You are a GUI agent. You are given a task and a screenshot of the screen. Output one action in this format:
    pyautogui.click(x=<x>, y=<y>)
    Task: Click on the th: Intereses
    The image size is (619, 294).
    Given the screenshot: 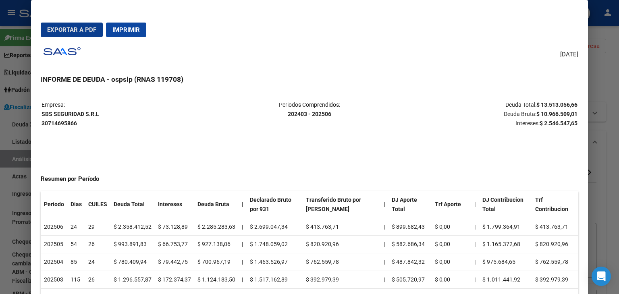 What is the action you would take?
    pyautogui.click(x=175, y=205)
    